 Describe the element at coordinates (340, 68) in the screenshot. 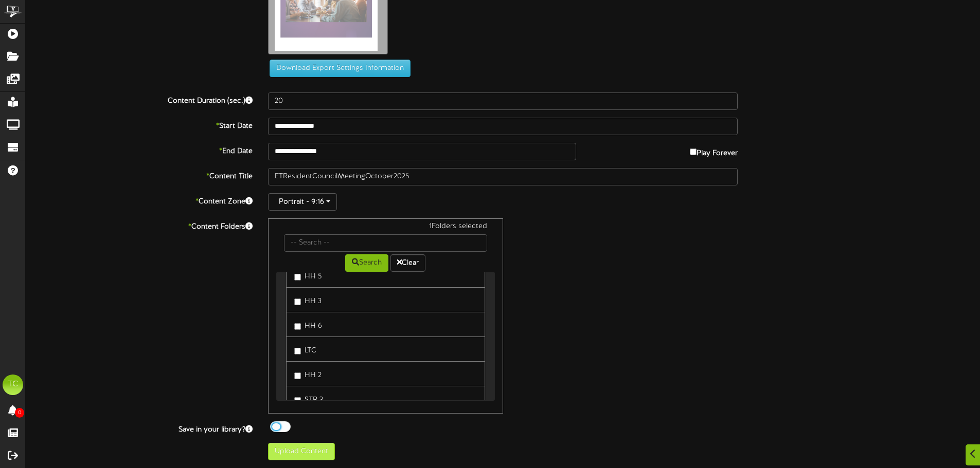

I see `button: Download Export Settings Information` at that location.